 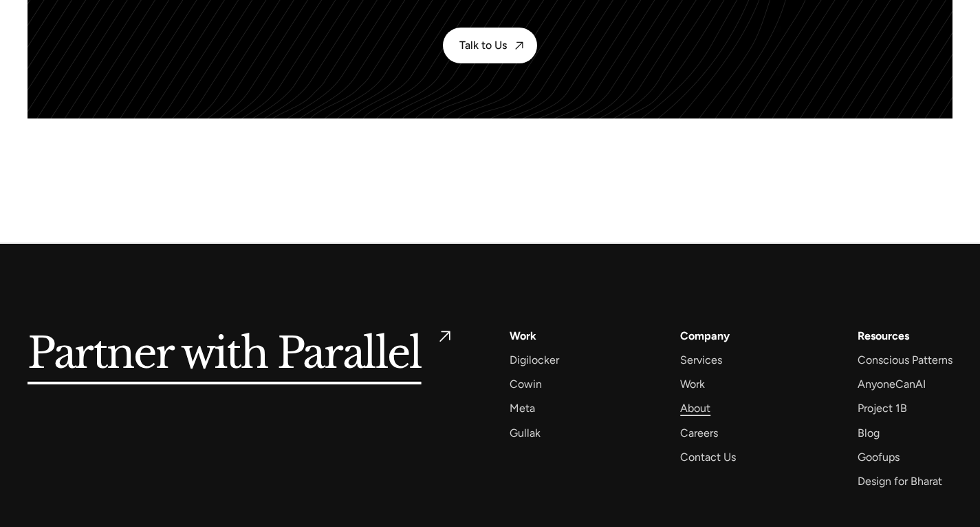 What do you see at coordinates (224, 354) in the screenshot?
I see `h5: Partner with Parallel` at bounding box center [224, 354].